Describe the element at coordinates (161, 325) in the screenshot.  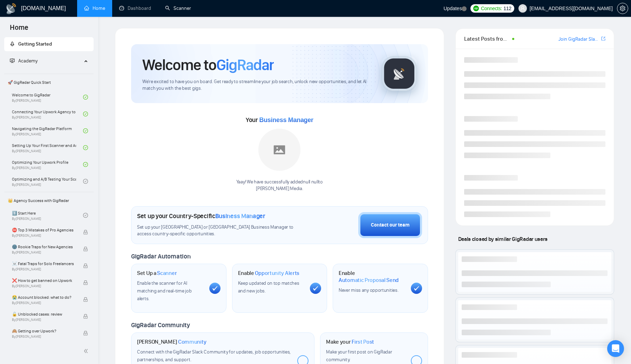
I see `span: GigRadar Community` at that location.